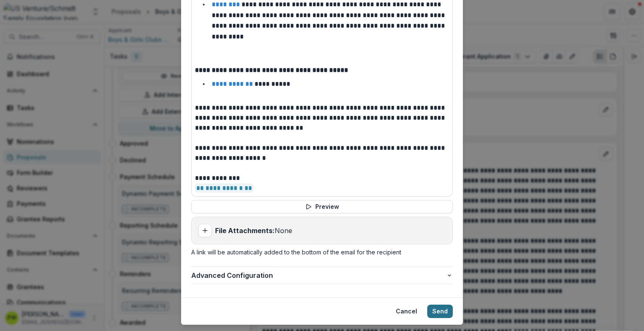  I want to click on button: Send, so click(440, 311).